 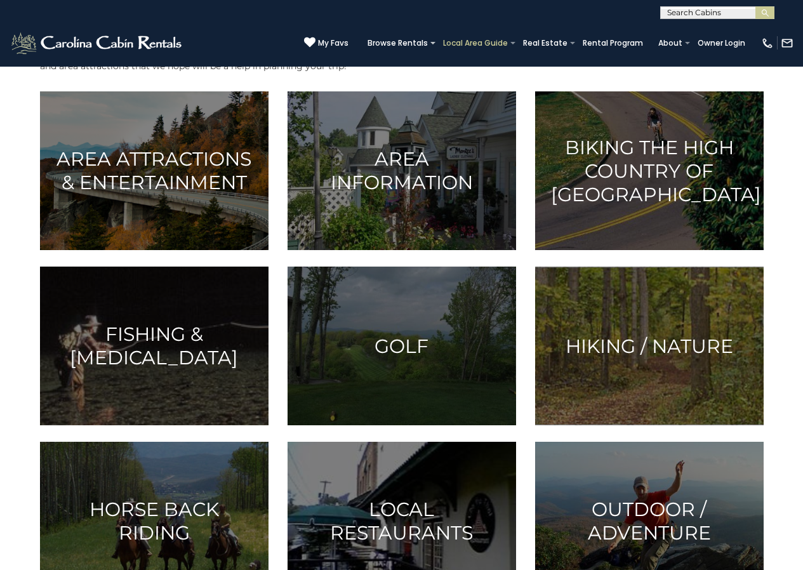 What do you see at coordinates (154, 171) in the screenshot?
I see `h3: Area Attractions & Entertainment` at bounding box center [154, 171].